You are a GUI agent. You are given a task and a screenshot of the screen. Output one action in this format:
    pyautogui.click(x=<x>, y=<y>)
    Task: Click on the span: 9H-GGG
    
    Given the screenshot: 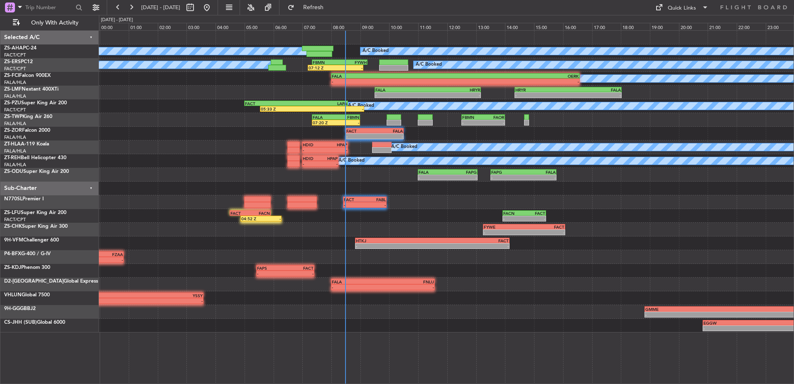 What is the action you would take?
    pyautogui.click(x=14, y=308)
    